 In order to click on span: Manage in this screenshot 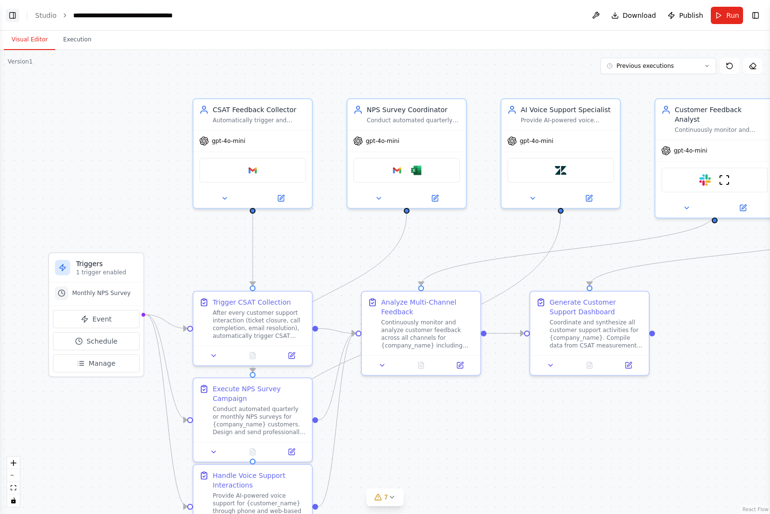, I will do `click(102, 363)`.